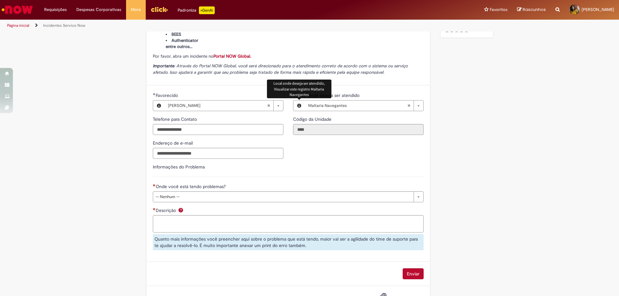  Describe the element at coordinates (535, 9) in the screenshot. I see `span: Rascunhos` at that location.